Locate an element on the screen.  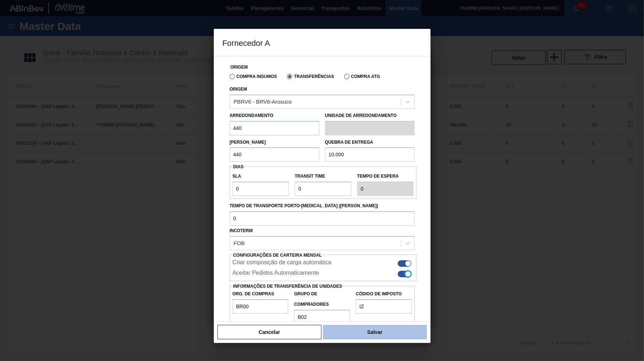
div: FOB is located at coordinates (239, 243).